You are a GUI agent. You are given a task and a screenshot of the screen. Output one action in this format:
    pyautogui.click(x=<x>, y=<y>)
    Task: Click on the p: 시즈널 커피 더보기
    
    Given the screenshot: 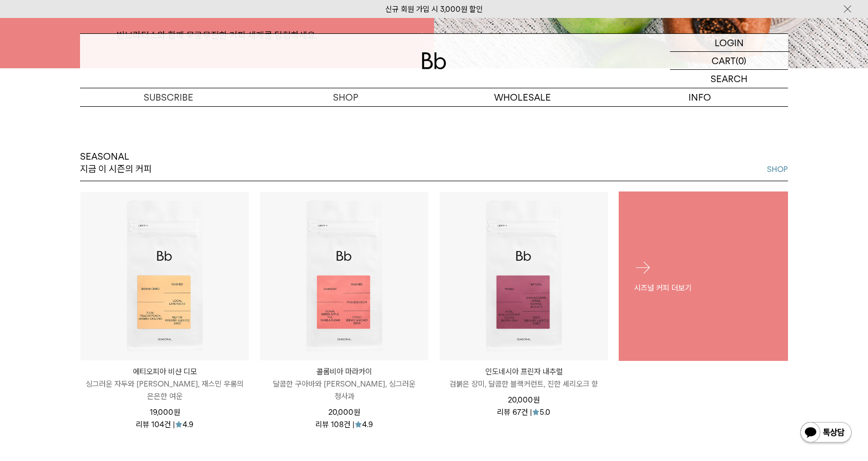 What is the action you would take?
    pyautogui.click(x=703, y=288)
    